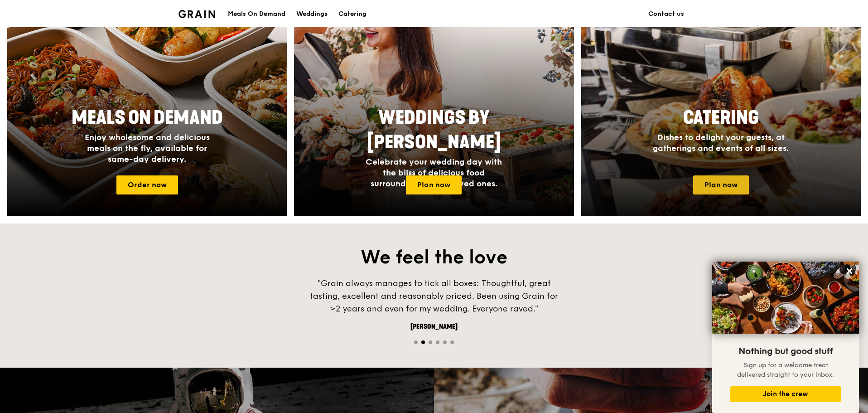  What do you see at coordinates (423, 342) in the screenshot?
I see `span: Go to slide 2` at bounding box center [423, 342].